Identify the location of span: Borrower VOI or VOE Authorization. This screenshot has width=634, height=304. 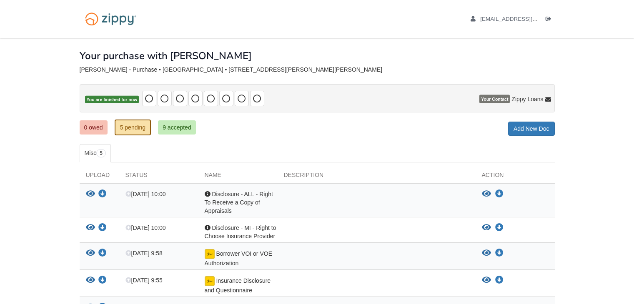
(238, 258).